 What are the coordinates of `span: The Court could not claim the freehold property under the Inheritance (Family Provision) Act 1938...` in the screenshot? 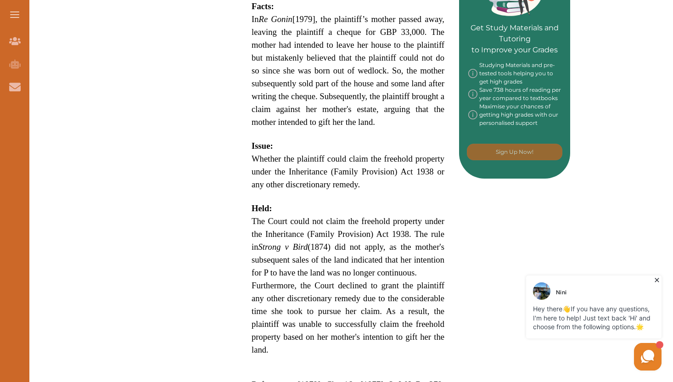 It's located at (348, 247).